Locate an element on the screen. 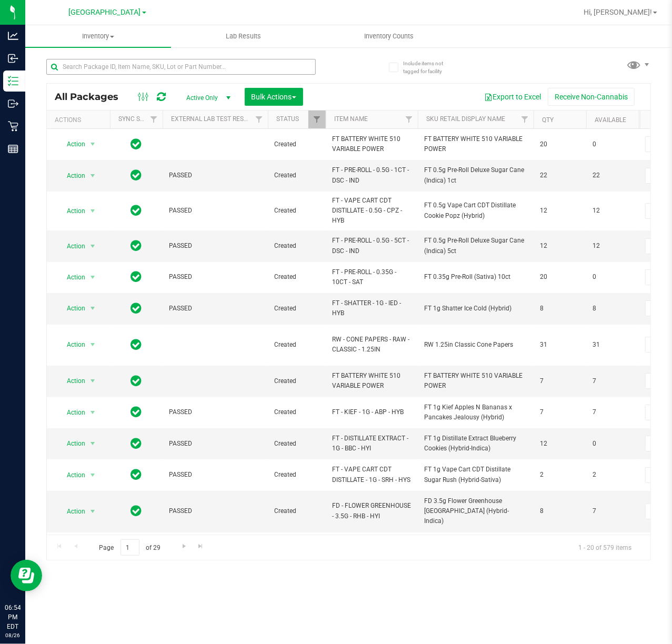 Image resolution: width=672 pixels, height=644 pixels. span: FT 0.5g Pre-Roll Deluxe Sugar Cane (Indica) 5ct is located at coordinates (475, 246).